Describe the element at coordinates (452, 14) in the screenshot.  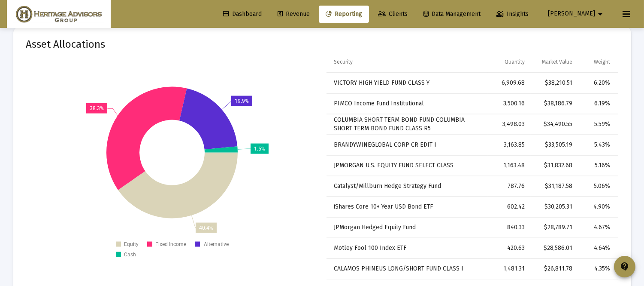
I see `a: Data Management` at that location.